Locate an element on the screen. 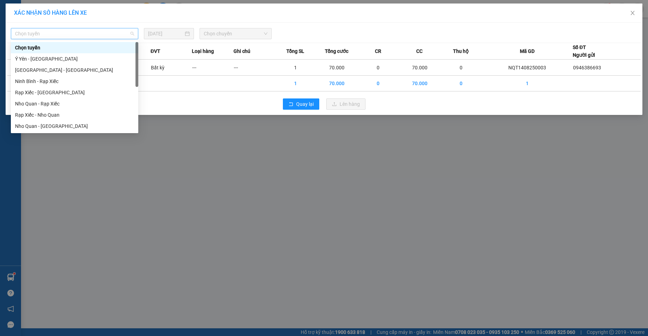 This screenshot has width=648, height=336. div: Nho Quan - Hà Nội is located at coordinates (75, 126).